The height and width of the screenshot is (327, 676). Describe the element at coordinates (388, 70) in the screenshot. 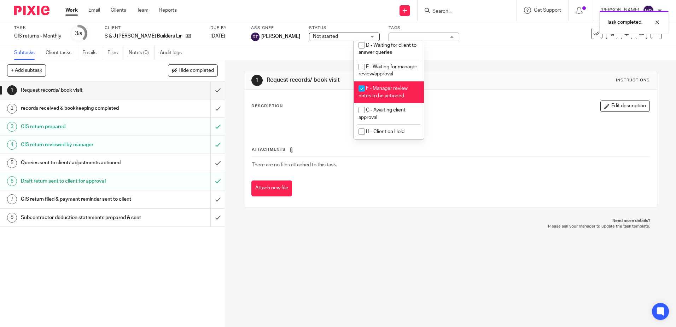

I see `span: E - Waiting for manager review/approval` at that location.